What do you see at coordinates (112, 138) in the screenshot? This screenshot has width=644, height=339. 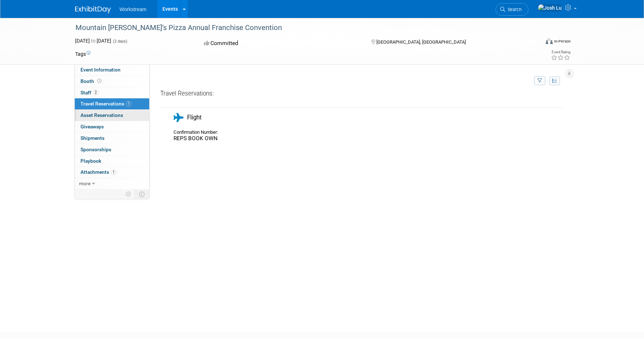 I see `a: Shipments` at bounding box center [112, 138].